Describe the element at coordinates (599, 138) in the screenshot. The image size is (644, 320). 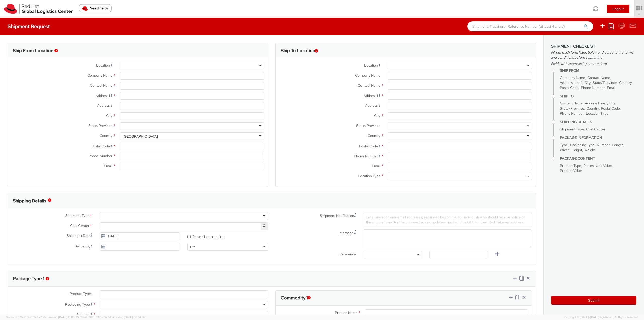
I see `h4: Package Information` at that location.